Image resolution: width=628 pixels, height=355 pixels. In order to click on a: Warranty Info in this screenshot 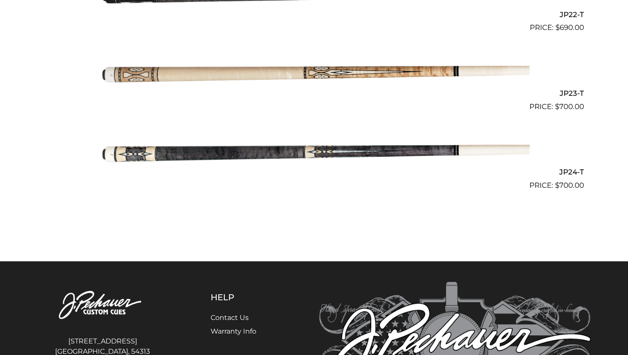, I will do `click(233, 331)`.